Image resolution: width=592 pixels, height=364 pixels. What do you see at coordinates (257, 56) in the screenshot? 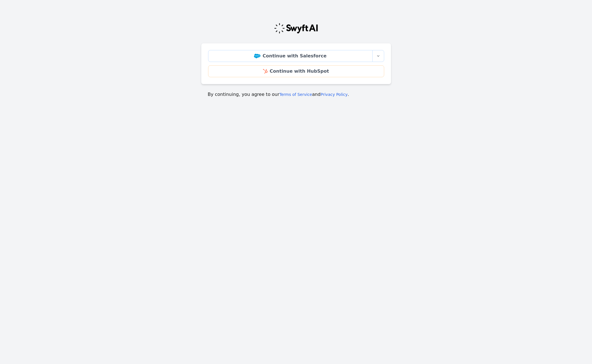
I see `img: Salesforce` at bounding box center [257, 56].